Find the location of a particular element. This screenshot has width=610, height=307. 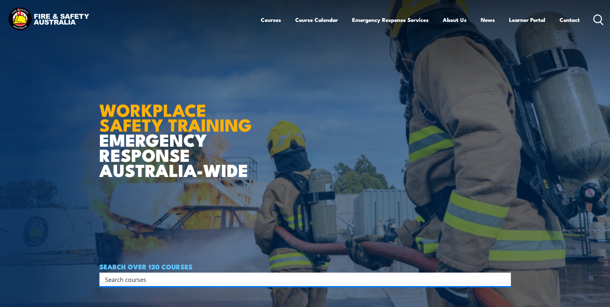

input: Search input is located at coordinates (301, 279).